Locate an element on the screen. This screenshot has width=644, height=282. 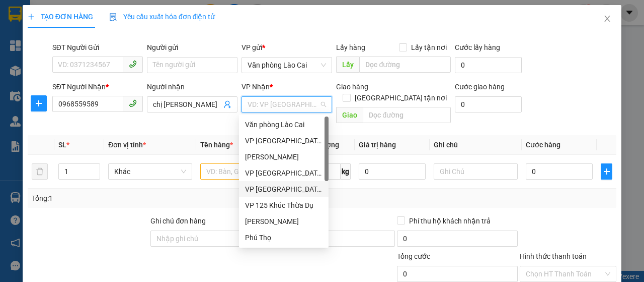
span: Yêu cầu xuất hóa đơn điện tử is located at coordinates (162, 17).